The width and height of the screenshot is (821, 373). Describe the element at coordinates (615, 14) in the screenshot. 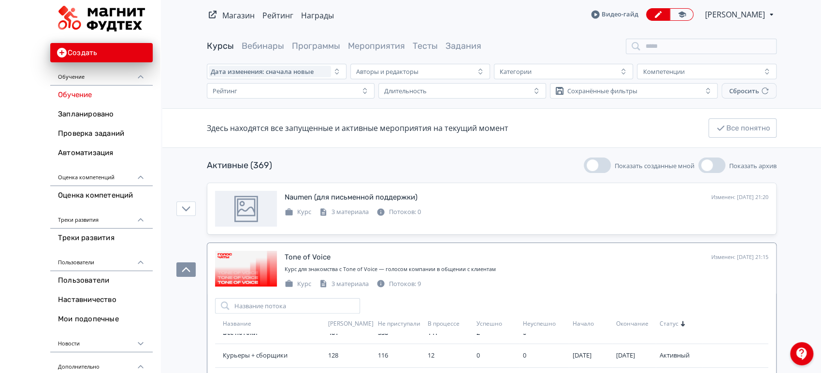

I see `a: Видео-гайд` at that location.